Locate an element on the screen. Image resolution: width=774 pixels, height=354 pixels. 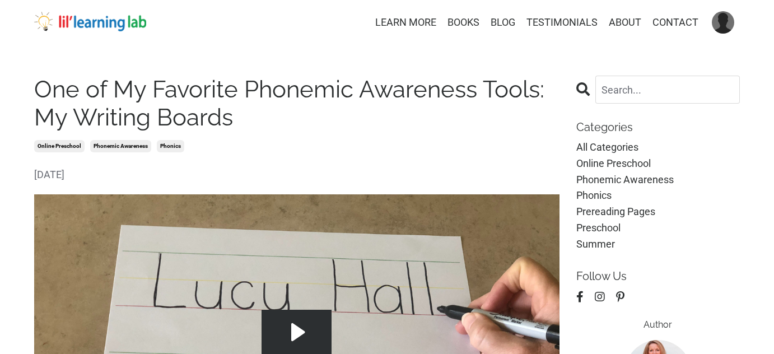
h6: Author is located at coordinates (658, 324).